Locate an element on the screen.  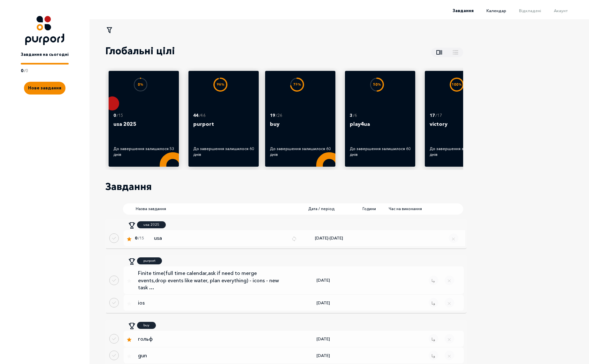
span: Акаунт is located at coordinates (560, 11).